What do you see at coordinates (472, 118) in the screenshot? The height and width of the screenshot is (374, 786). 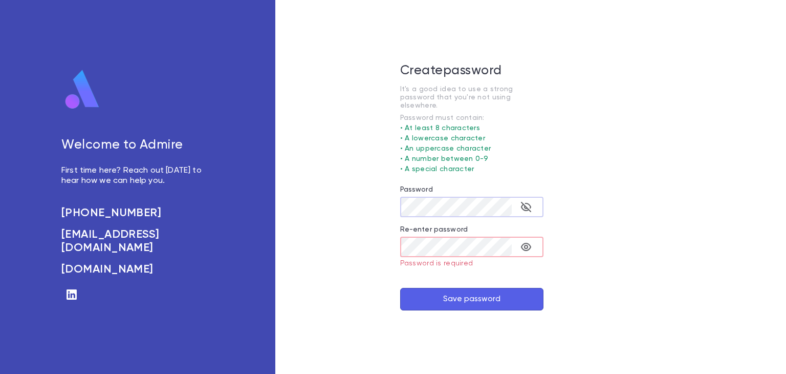 I see `p: Password must contain:` at bounding box center [472, 118].